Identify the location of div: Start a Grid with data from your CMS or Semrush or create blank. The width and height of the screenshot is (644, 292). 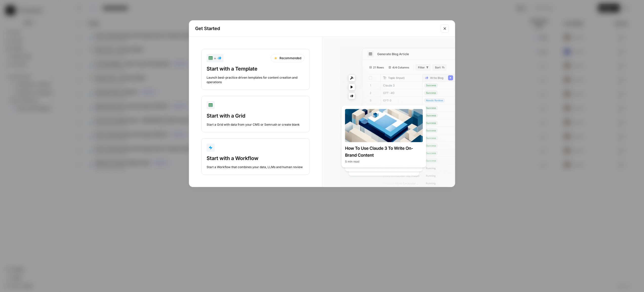
(256, 125).